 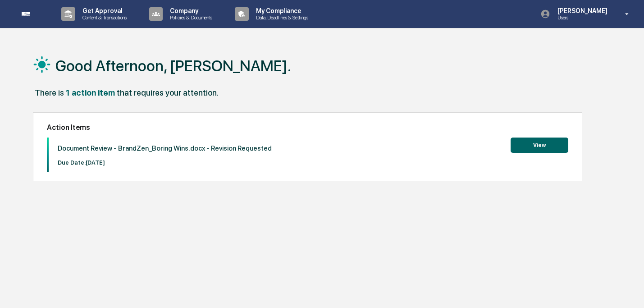 What do you see at coordinates (103, 11) in the screenshot?
I see `p: Get Approval` at bounding box center [103, 11].